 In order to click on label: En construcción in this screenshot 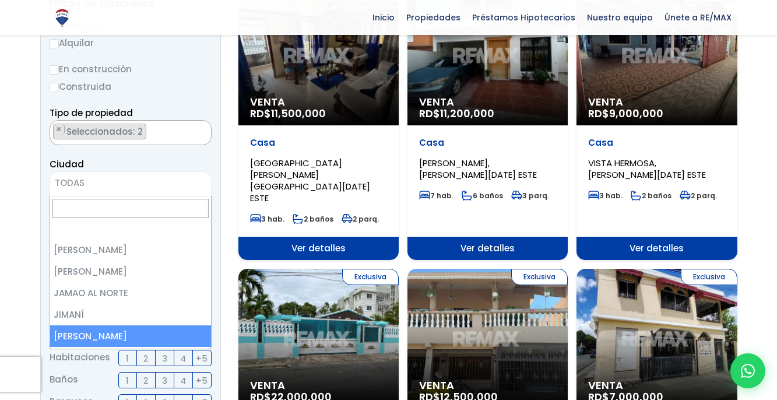, I will do `click(131, 69)`.